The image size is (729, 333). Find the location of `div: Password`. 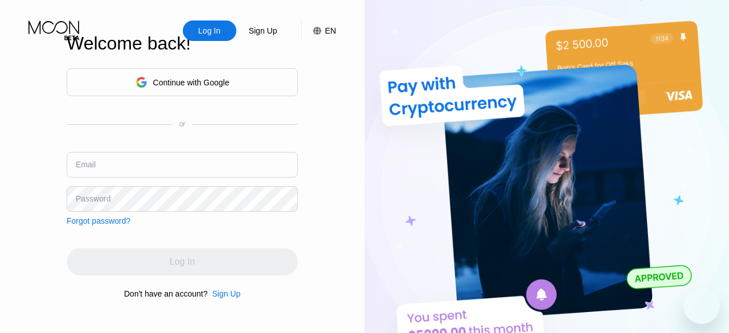

div: Password is located at coordinates (93, 199).